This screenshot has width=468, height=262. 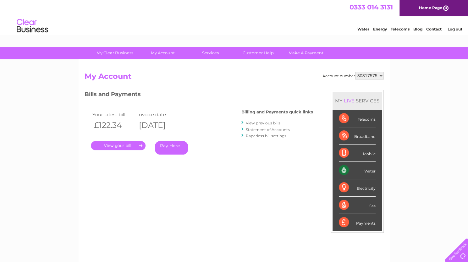 I want to click on a: Water, so click(x=363, y=29).